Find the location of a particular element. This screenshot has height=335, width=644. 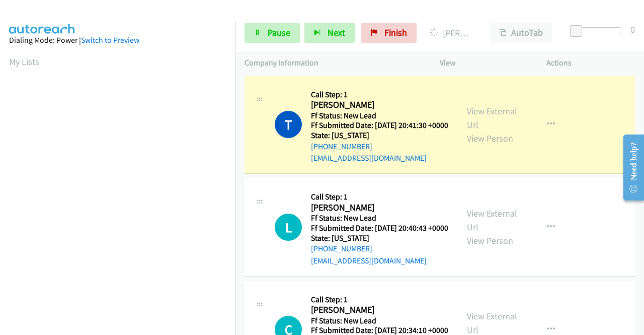

span: Next is located at coordinates (336, 32).